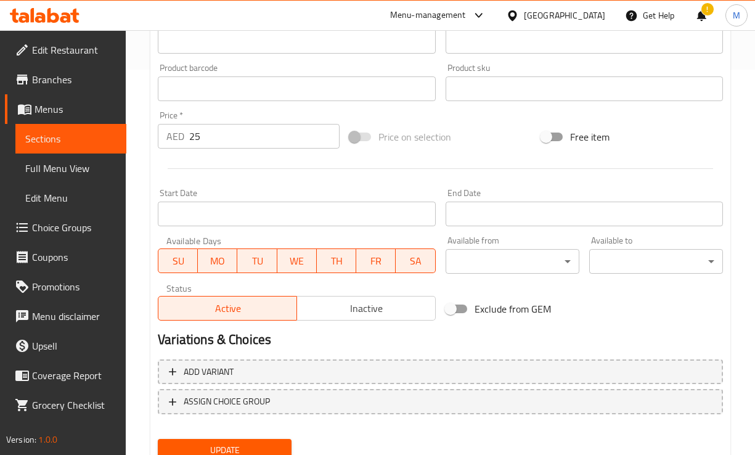 The image size is (755, 455). Describe the element at coordinates (590, 137) in the screenshot. I see `span: Free item` at that location.